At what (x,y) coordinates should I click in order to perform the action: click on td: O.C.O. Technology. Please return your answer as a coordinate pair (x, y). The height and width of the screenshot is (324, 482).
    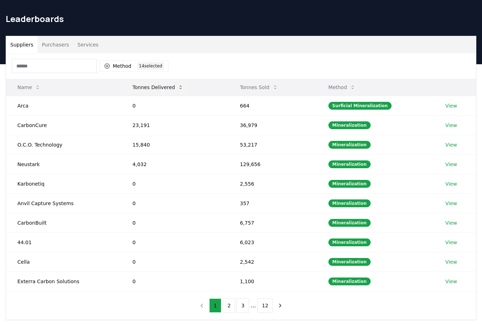
    Looking at the image, I should click on (63, 144).